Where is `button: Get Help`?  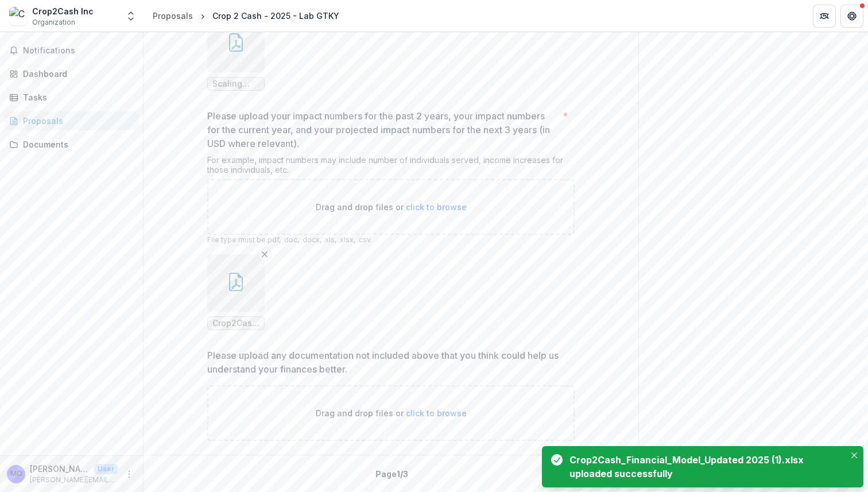
button: Get Help is located at coordinates (852, 16).